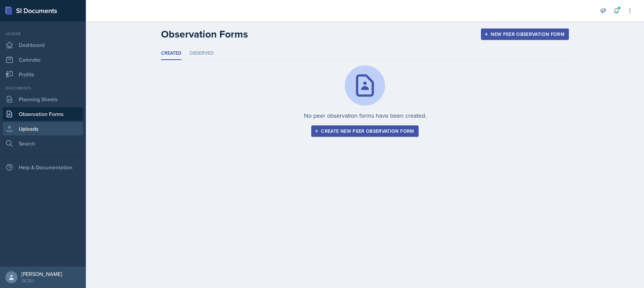 This screenshot has height=288, width=644. I want to click on h2: Observation Forms, so click(204, 34).